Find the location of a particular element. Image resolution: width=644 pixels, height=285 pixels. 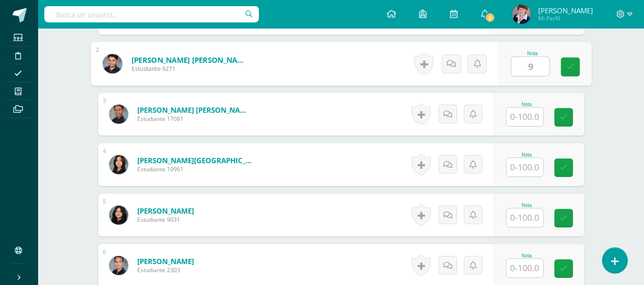

img: 72c040490894264ac0f2689e7eaf41e5.png is located at coordinates (119, 114).